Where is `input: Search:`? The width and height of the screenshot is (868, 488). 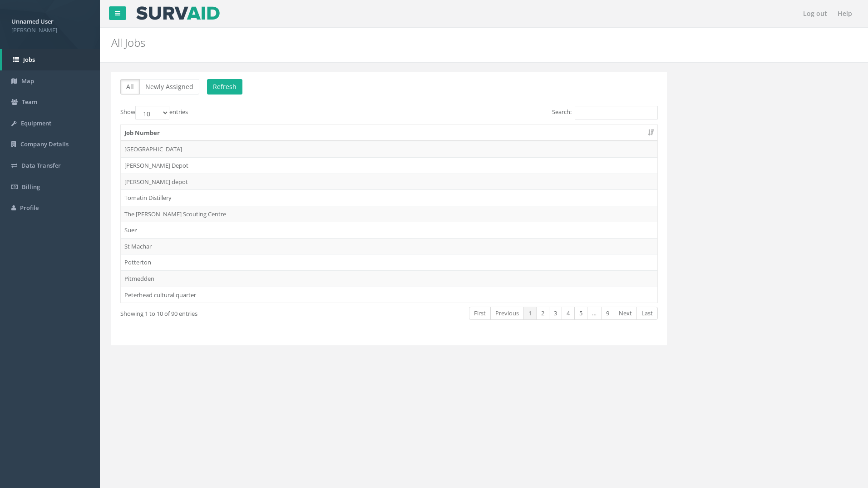
input: Search: is located at coordinates (616, 113).